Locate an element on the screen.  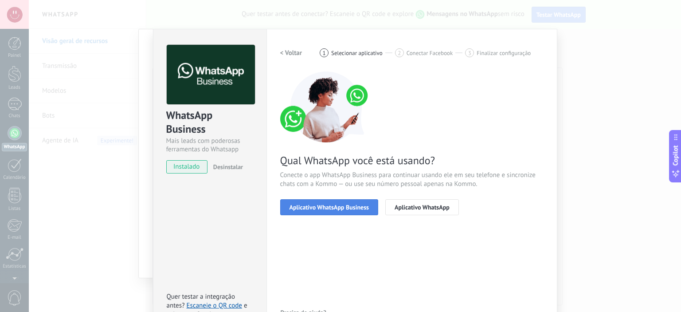
span: Quer testar a integração antes? is located at coordinates (201, 301).